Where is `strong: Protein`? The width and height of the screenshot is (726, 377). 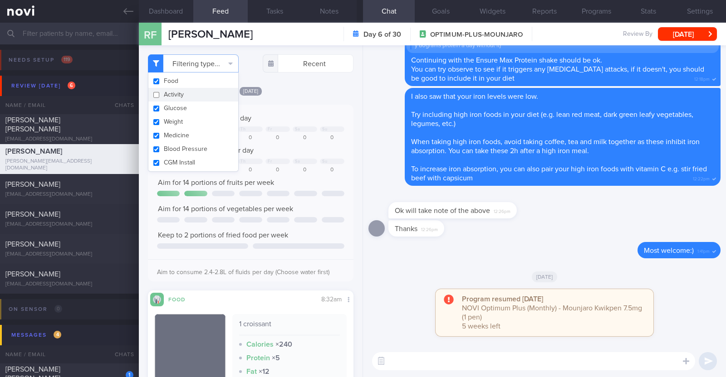
strong: Protein is located at coordinates (258, 358).